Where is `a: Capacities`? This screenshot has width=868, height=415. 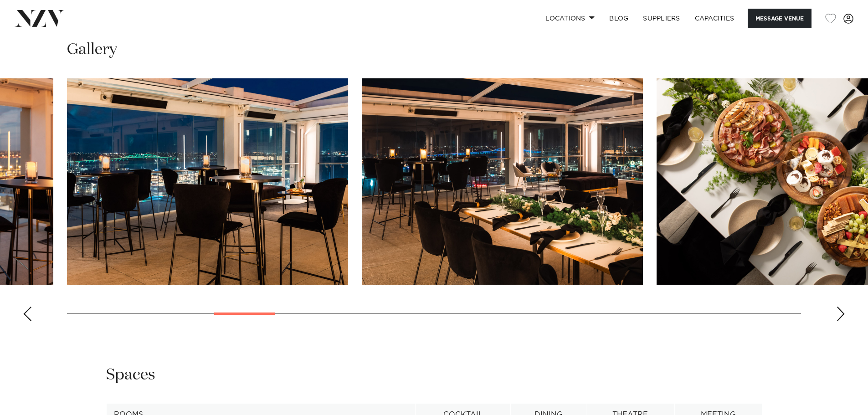 a: Capacities is located at coordinates (714, 18).